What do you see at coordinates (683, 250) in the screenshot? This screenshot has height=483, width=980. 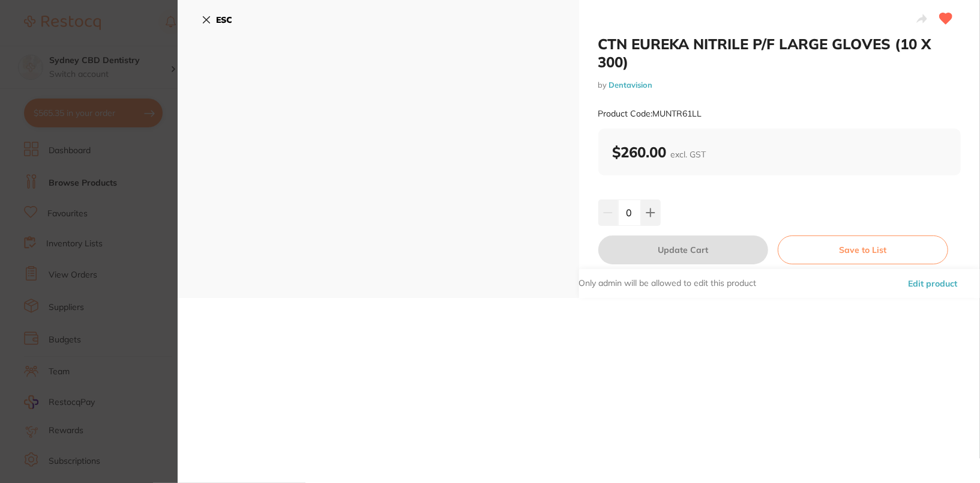 I see `button: Update Cart` at bounding box center [683, 250].